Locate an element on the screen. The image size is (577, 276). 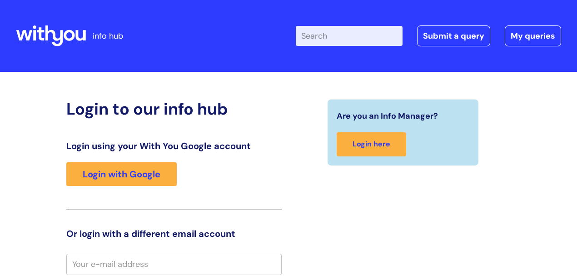
a: My queries is located at coordinates (533, 36).